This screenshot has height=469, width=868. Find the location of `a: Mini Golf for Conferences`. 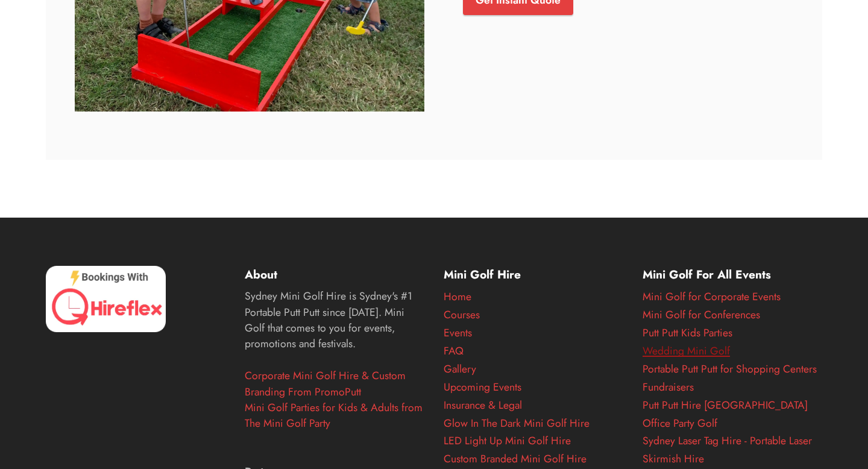

a: Mini Golf for Conferences is located at coordinates (701, 314).